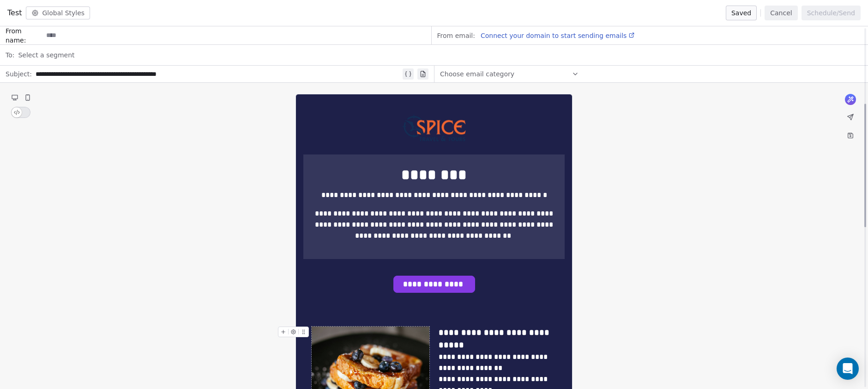  I want to click on div: Open Intercom Messenger, so click(848, 368).